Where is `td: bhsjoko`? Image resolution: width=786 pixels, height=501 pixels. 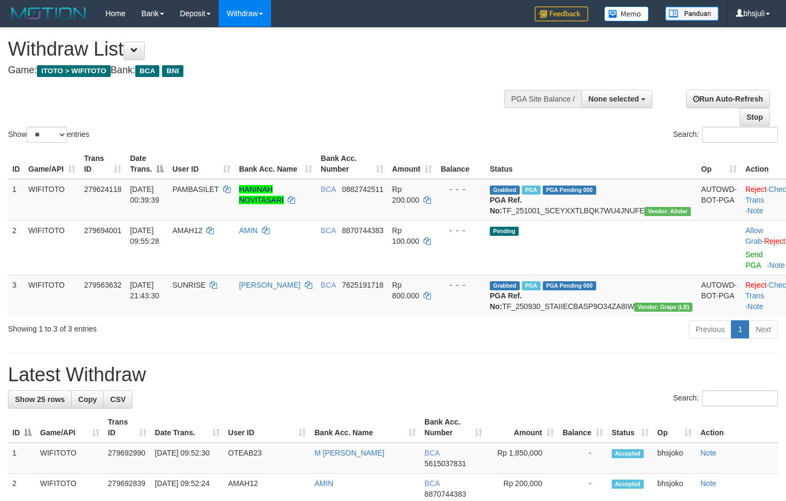 td: bhsjoko is located at coordinates (675, 458).